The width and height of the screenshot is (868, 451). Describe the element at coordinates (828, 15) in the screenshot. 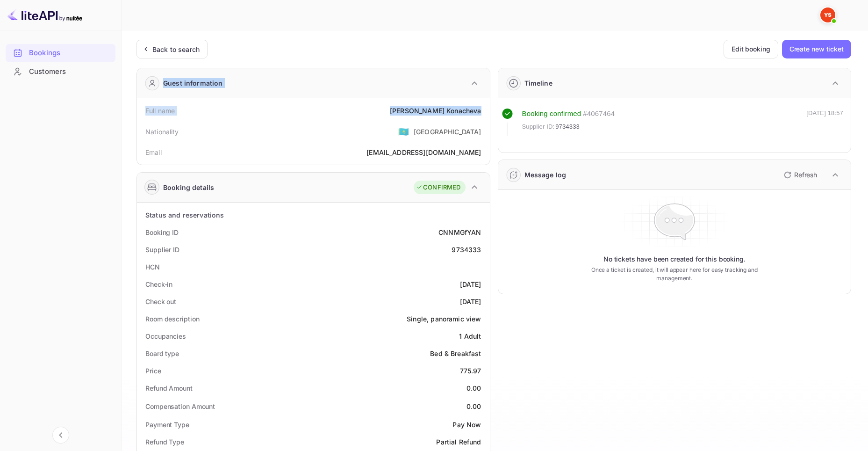

I see `img: Yandex Support` at that location.